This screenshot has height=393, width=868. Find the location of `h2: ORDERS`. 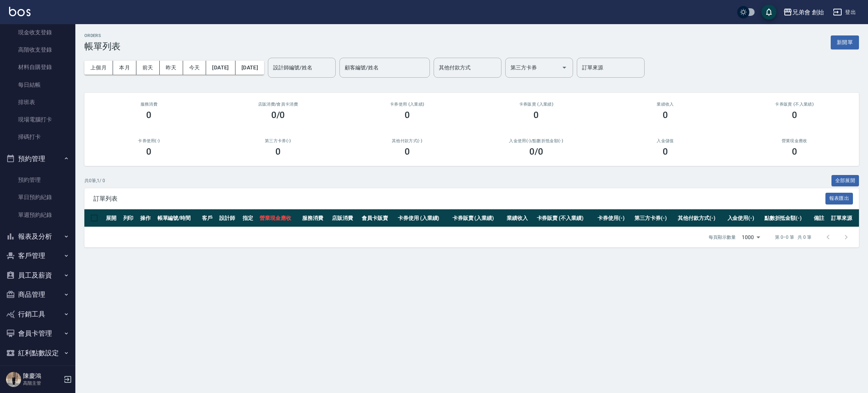

h2: ORDERS is located at coordinates (103, 35).